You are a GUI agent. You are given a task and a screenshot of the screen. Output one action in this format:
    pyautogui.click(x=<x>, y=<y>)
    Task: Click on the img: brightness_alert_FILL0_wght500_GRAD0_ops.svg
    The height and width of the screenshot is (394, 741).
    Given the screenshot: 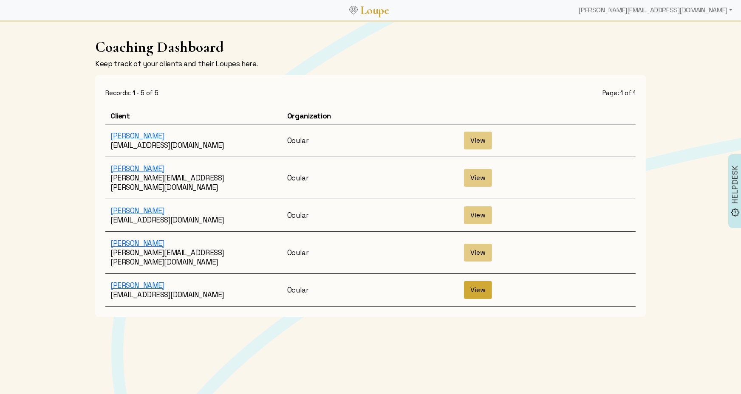 What is the action you would take?
    pyautogui.click(x=735, y=213)
    